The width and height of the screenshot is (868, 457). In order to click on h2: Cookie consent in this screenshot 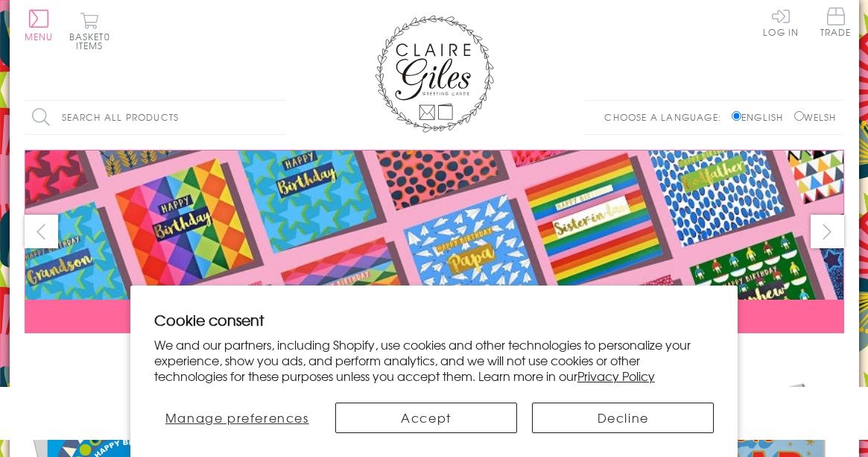, I will do `click(435, 320)`.